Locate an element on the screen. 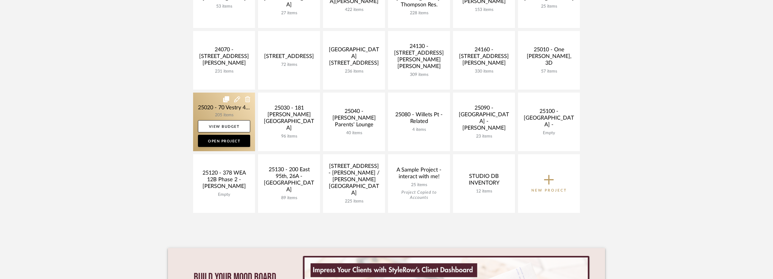 The height and width of the screenshot is (279, 773). div: 309 items is located at coordinates (419, 75).